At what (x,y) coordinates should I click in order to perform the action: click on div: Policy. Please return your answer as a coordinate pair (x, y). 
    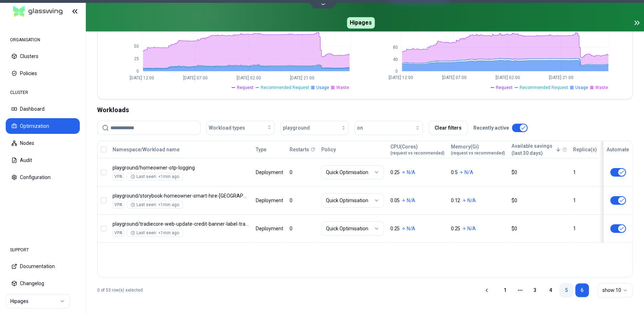
    Looking at the image, I should click on (353, 150).